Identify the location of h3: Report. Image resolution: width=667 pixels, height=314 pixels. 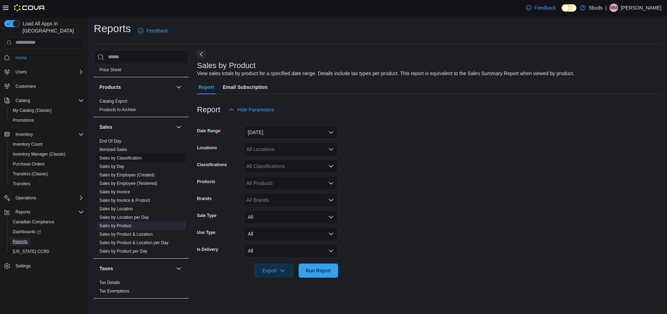
(209, 110).